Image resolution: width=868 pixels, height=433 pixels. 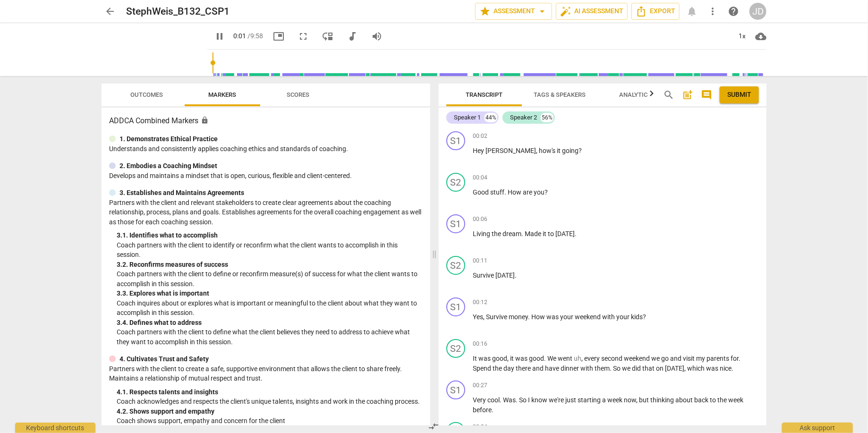 I want to click on span: 00:12, so click(x=480, y=302).